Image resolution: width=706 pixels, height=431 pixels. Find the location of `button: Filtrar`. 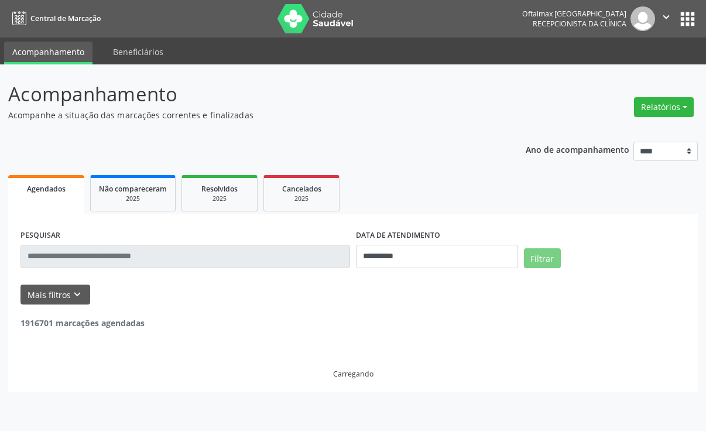

button: Filtrar is located at coordinates (542, 258).